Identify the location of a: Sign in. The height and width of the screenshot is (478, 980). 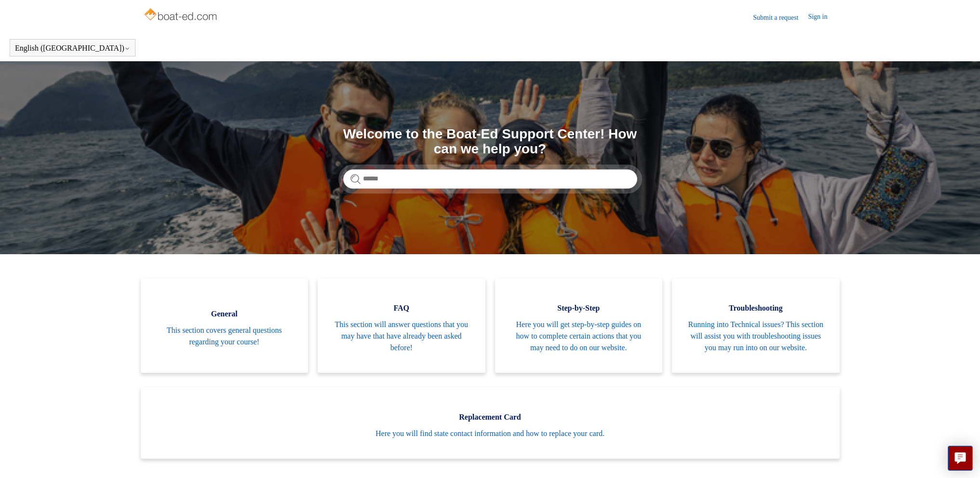
(822, 18).